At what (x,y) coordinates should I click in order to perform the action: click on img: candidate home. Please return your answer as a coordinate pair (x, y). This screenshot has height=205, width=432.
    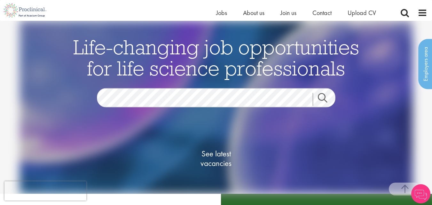
    Looking at the image, I should click on (216, 107).